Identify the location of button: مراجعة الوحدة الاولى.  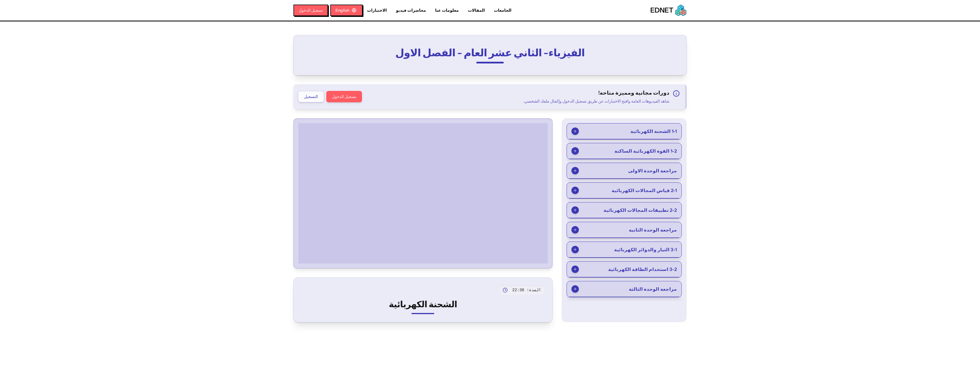
(624, 171).